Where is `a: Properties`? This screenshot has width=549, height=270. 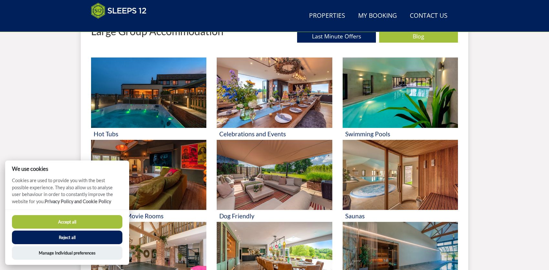
a: Properties is located at coordinates (327, 16).